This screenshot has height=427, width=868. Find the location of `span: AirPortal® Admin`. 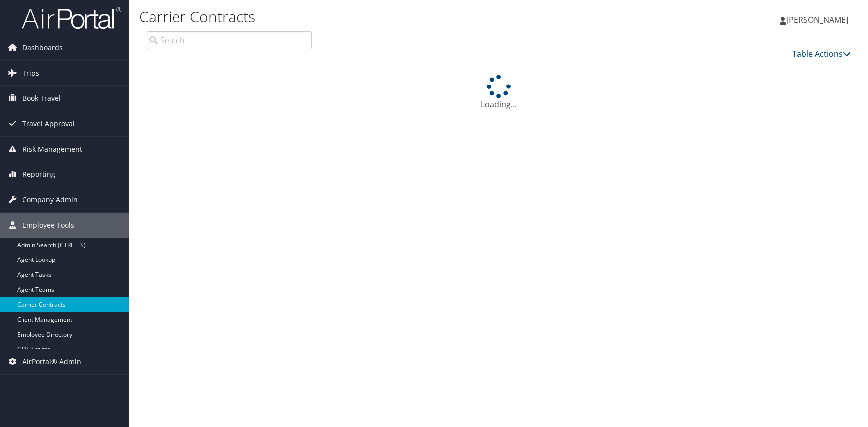

span: AirPortal® Admin is located at coordinates (51, 362).